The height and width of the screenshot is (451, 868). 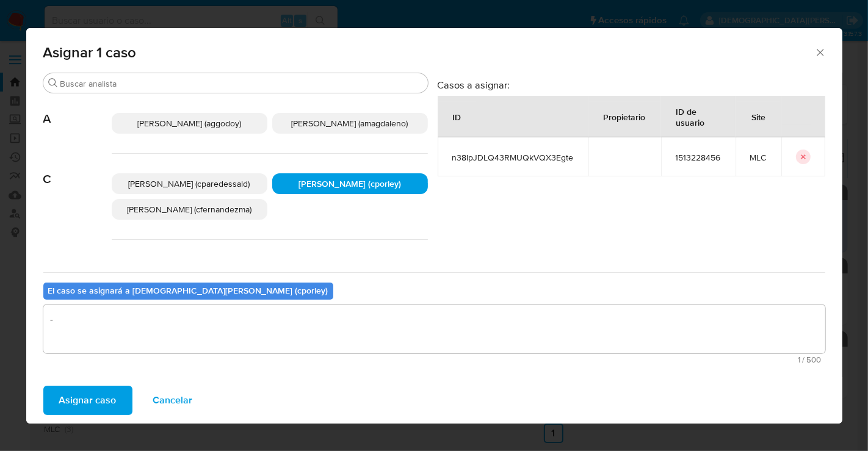 What do you see at coordinates (77, 170) in the screenshot?
I see `span: C` at bounding box center [77, 170].